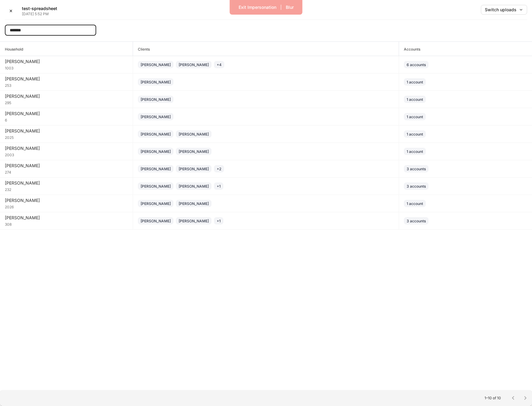  Describe the element at coordinates (66, 206) in the screenshot. I see `div: 2026` at that location.